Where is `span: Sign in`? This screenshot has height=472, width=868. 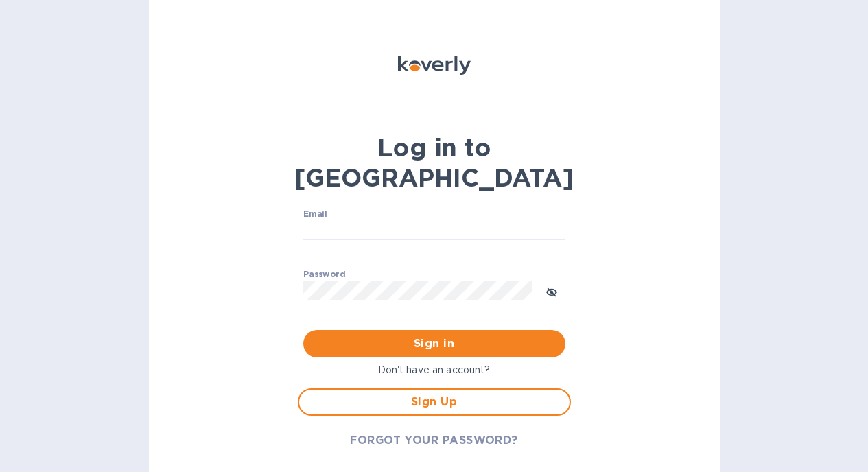 span: Sign in is located at coordinates (434, 344).